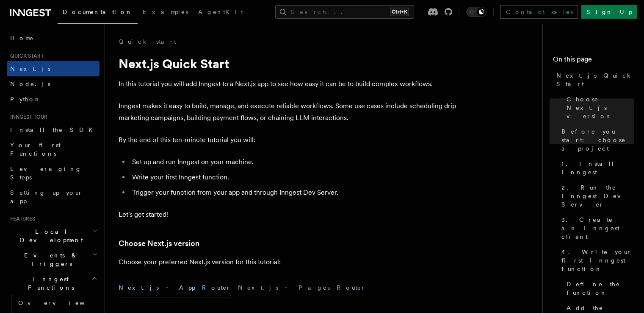 The image size is (644, 313). Describe the element at coordinates (53, 99) in the screenshot. I see `a: Python` at that location.